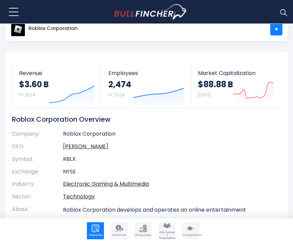 This screenshot has height=243, width=293. Describe the element at coordinates (119, 84) in the screenshot. I see `strong: 2,474` at that location.